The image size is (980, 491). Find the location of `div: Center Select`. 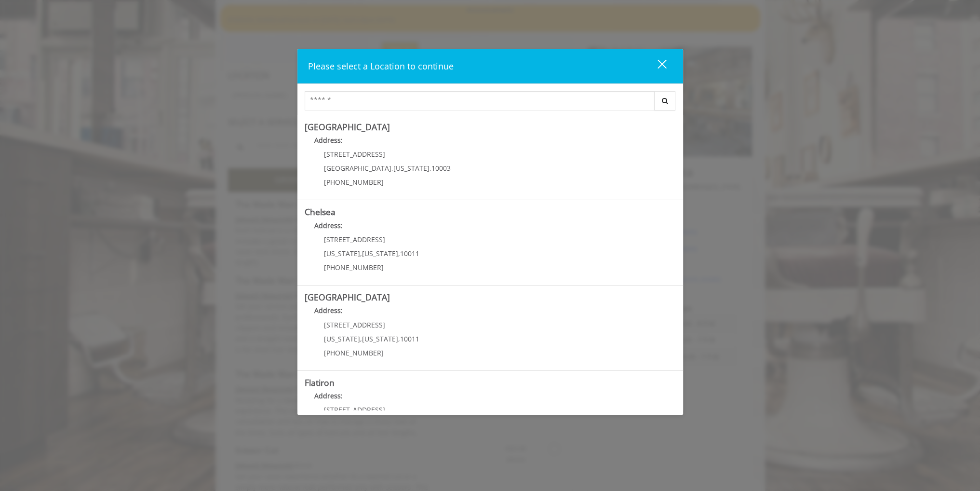

div: Center Select is located at coordinates (490, 103).